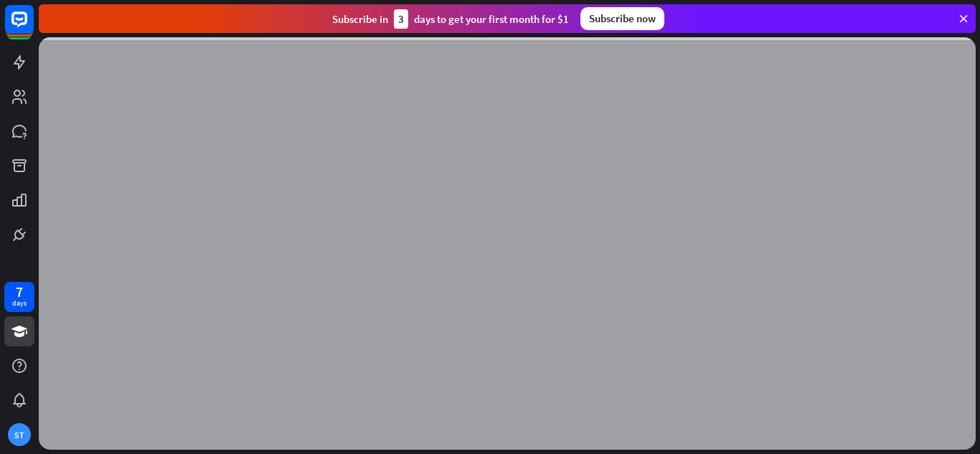 The height and width of the screenshot is (454, 980). Describe the element at coordinates (451, 19) in the screenshot. I see `div: Subscribe in days to get your first month for $1` at that location.